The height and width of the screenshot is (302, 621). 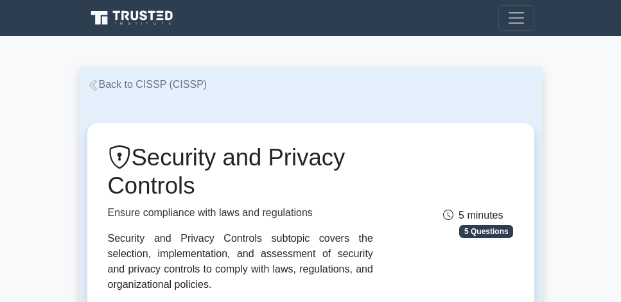 What do you see at coordinates (240, 262) in the screenshot?
I see `div: Security and Privacy Controls subtopic covers the selection, implementation, and assessment of se...` at bounding box center [240, 262].